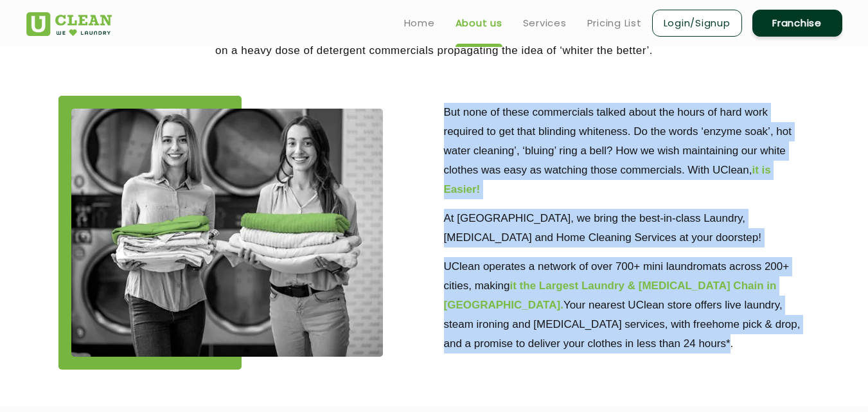  Describe the element at coordinates (697, 23) in the screenshot. I see `a: Login/Signup` at that location.